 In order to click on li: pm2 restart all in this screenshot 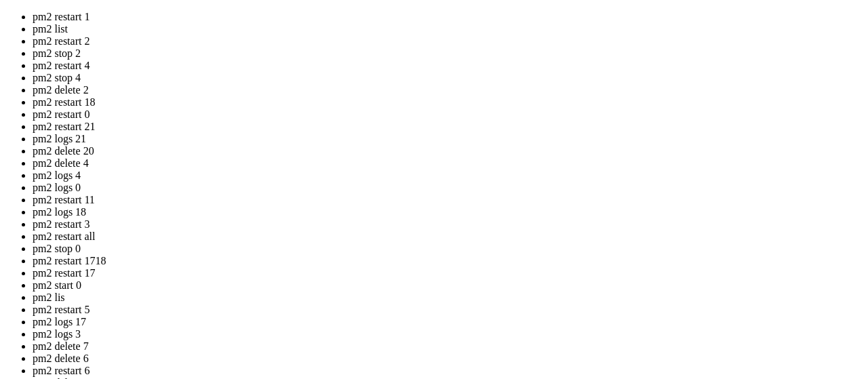, I will do `click(448, 237)`.